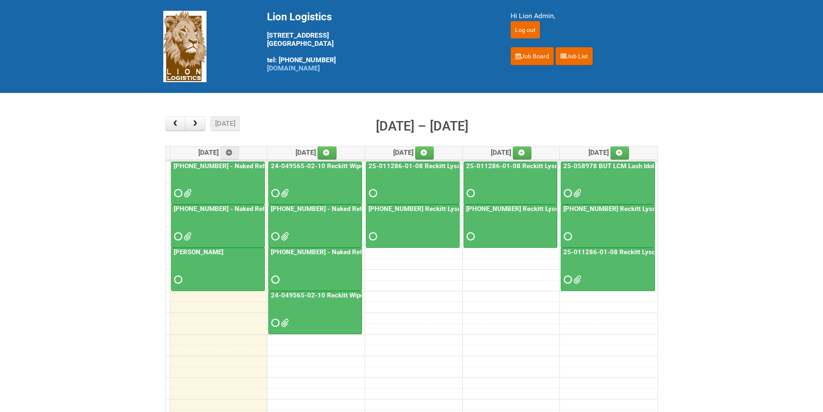 This screenshot has height=412, width=823. Describe the element at coordinates (577, 193) in the screenshot. I see `span: MDN (2) 25-058978-01-08.xlsx LPF 25-058978-01-08.xlsx CELL 1.pdf CELL 2.pdf CELL 3.pdf CELL 4.pdf...` at that location.